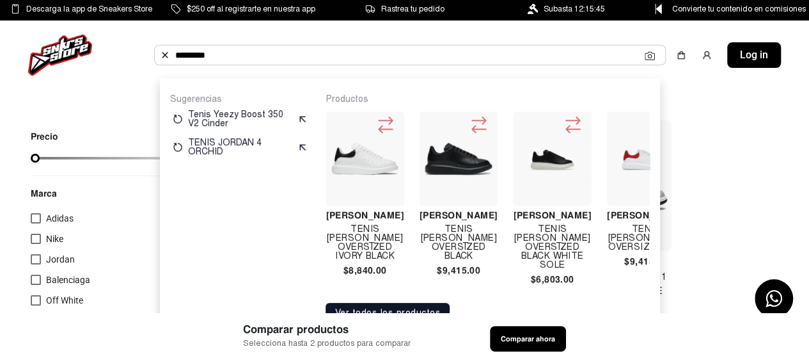  What do you see at coordinates (89, 9) in the screenshot?
I see `span: Descarga la app de Sneakers Store` at bounding box center [89, 9].